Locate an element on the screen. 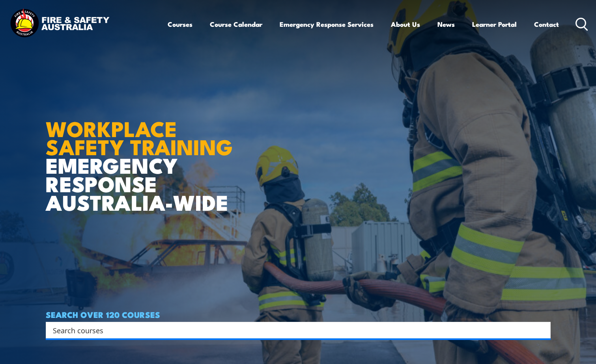  strong: WORKPLACE SAFETY TRAINING is located at coordinates (139, 137).